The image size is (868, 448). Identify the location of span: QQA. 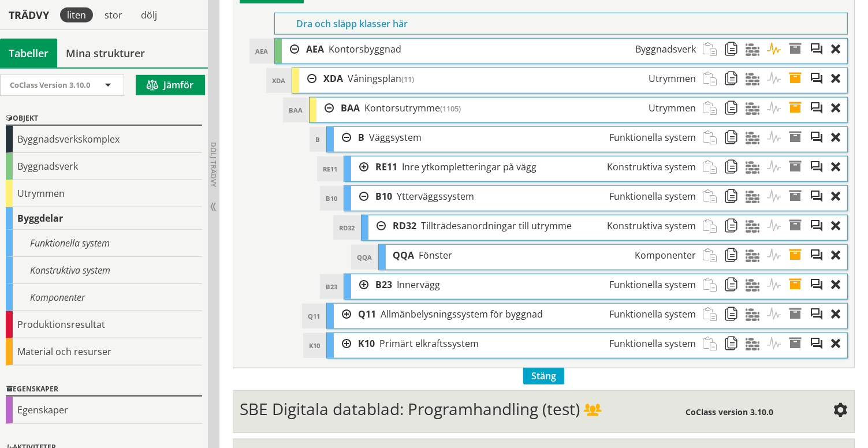
(403, 255).